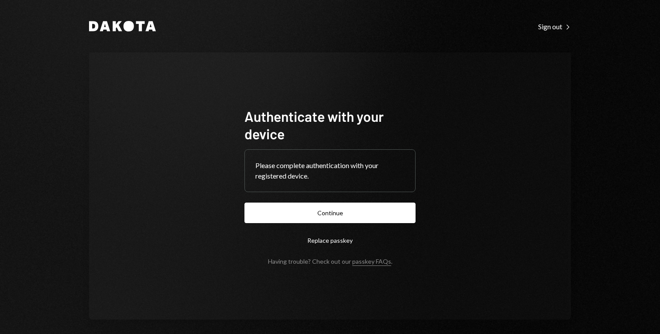 The width and height of the screenshot is (660, 334). What do you see at coordinates (371, 261) in the screenshot?
I see `a: passkey FAQs` at bounding box center [371, 261].